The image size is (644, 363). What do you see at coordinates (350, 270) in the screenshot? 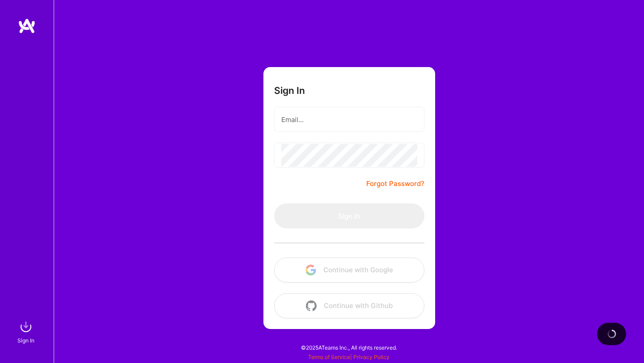
I see `button: Continue with Google` at bounding box center [350, 270].